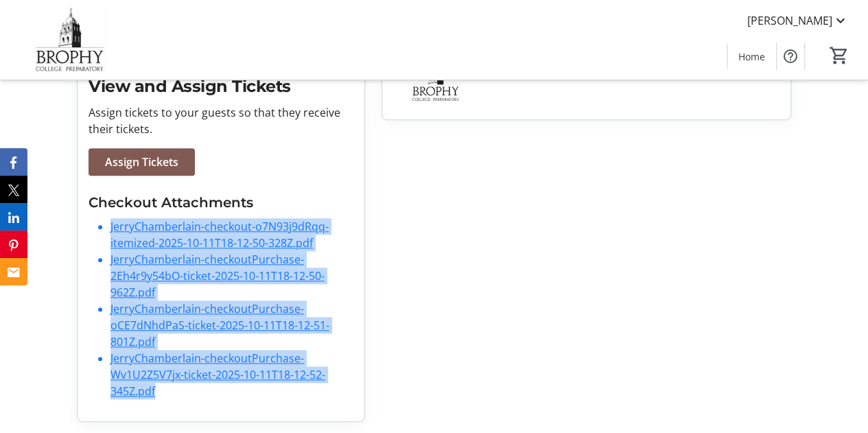  I want to click on h2: View and Assign Tickets, so click(221, 86).